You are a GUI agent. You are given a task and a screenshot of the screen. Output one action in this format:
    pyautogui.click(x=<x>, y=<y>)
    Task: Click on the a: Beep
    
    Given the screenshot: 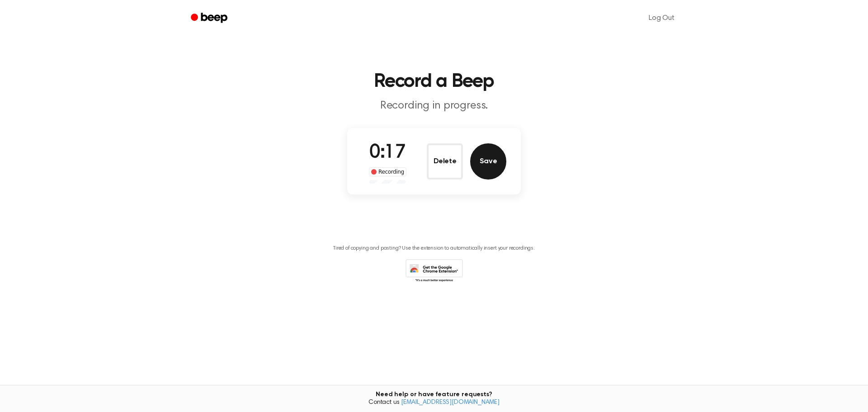 What is the action you would take?
    pyautogui.click(x=210, y=18)
    